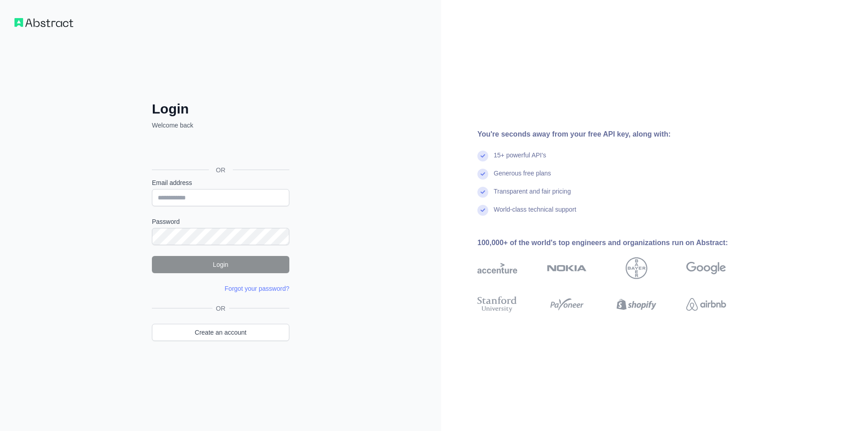  What do you see at coordinates (616, 243) in the screenshot?
I see `div: 100,000+ of the world's top engineers and organizations run on Abstract:` at bounding box center [616, 243].